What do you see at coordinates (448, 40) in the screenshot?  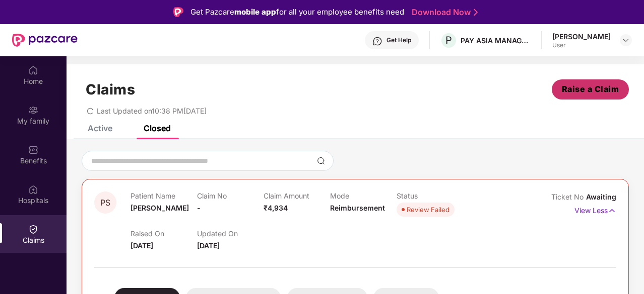 I see `span: P` at bounding box center [448, 40].